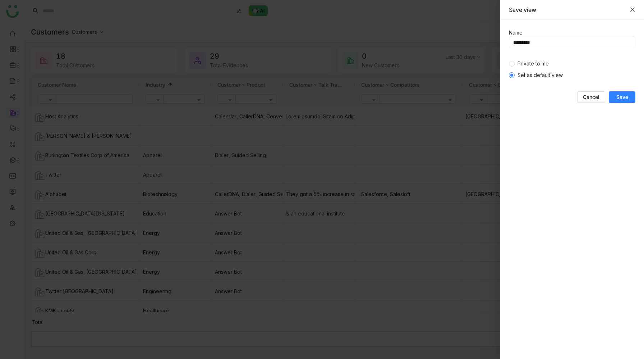  Describe the element at coordinates (622, 97) in the screenshot. I see `span: Save` at that location.